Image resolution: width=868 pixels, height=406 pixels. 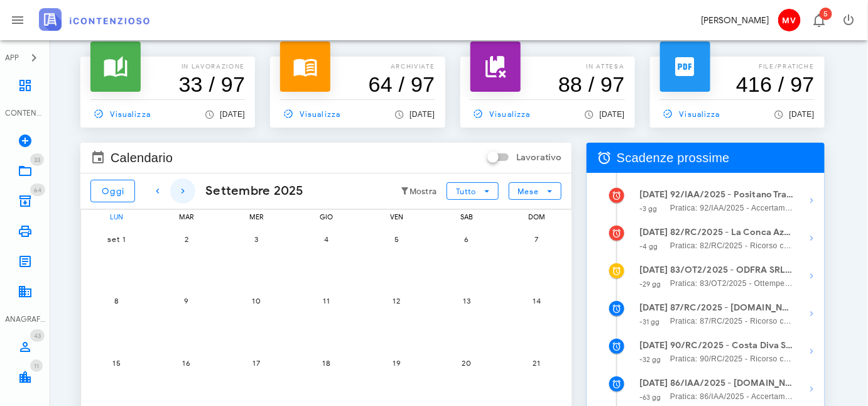 What do you see at coordinates (650, 284) in the screenshot?
I see `small: -29 gg` at bounding box center [650, 284].